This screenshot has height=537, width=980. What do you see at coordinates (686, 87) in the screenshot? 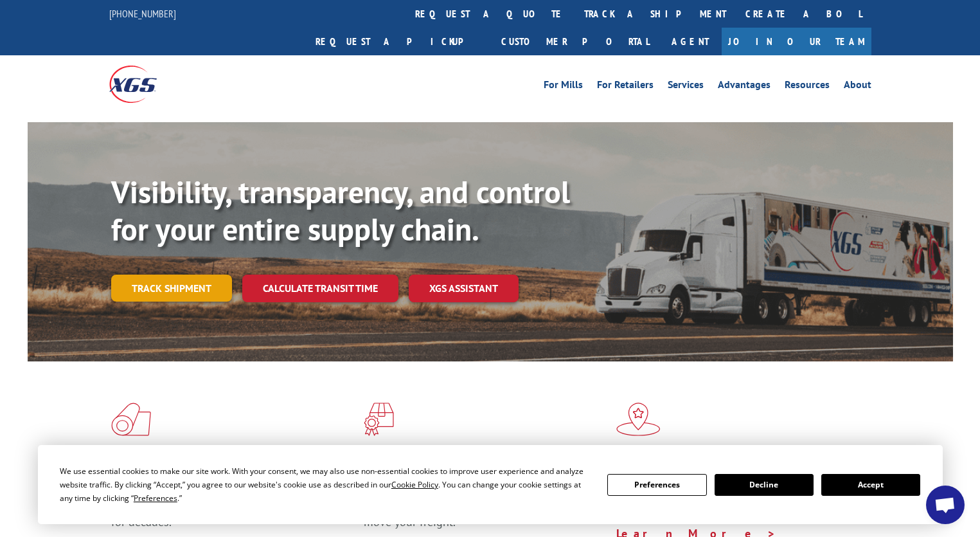
I see `a: Services` at bounding box center [686, 87].